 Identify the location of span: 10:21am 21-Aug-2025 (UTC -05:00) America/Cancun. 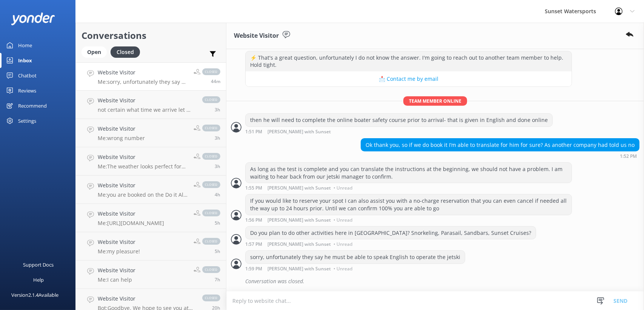
(217, 110).